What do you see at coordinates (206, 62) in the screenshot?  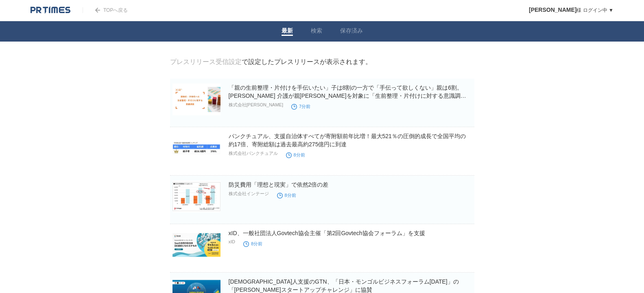 I see `a: プレスリリース受信設定` at bounding box center [206, 62].